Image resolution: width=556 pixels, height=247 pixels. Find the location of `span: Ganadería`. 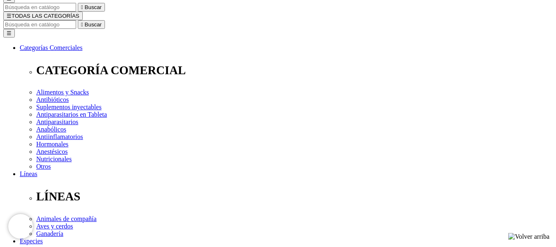

span: Ganadería is located at coordinates (50, 233).